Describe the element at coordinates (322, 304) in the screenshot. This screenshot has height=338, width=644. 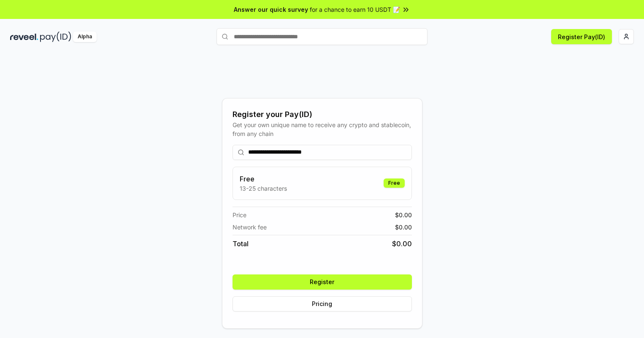
I see `button: Pricing` at that location.